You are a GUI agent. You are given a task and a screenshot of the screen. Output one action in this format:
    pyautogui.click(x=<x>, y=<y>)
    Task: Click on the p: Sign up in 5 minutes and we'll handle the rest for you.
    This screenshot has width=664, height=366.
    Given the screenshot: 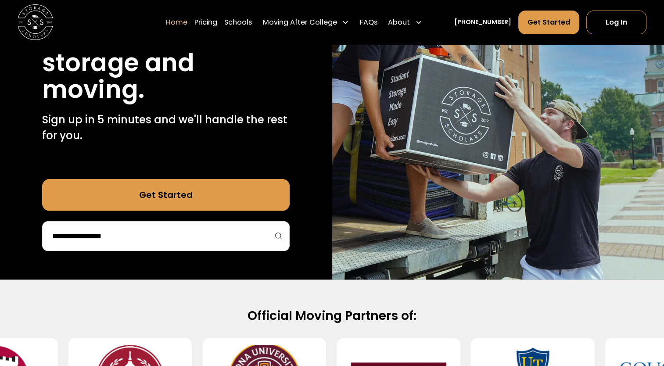 What is the action you would take?
    pyautogui.click(x=166, y=128)
    